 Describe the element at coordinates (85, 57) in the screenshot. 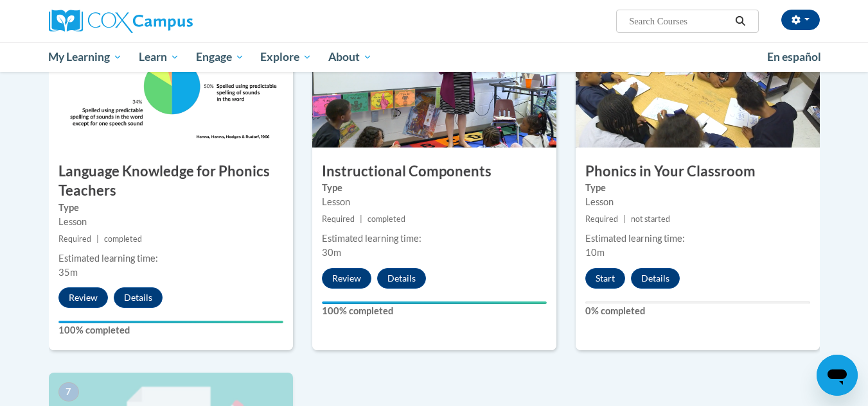

I see `a: My Learning` at that location.